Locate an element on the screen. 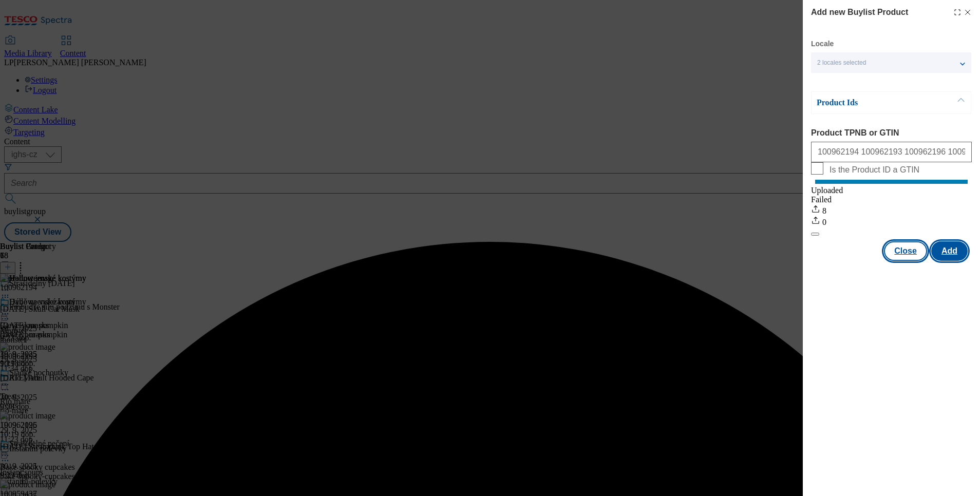 This screenshot has height=496, width=980. label: Product TPNB or GTIN is located at coordinates (891, 133).